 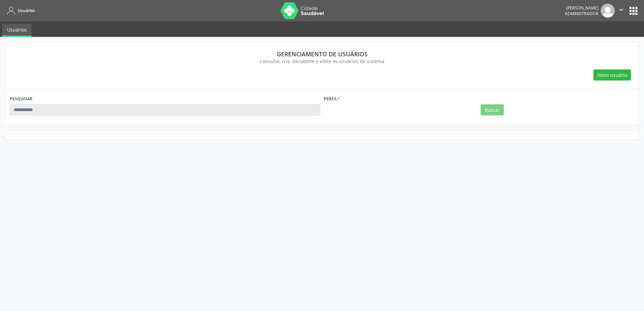 I want to click on label: PESQUISAR, so click(x=21, y=99).